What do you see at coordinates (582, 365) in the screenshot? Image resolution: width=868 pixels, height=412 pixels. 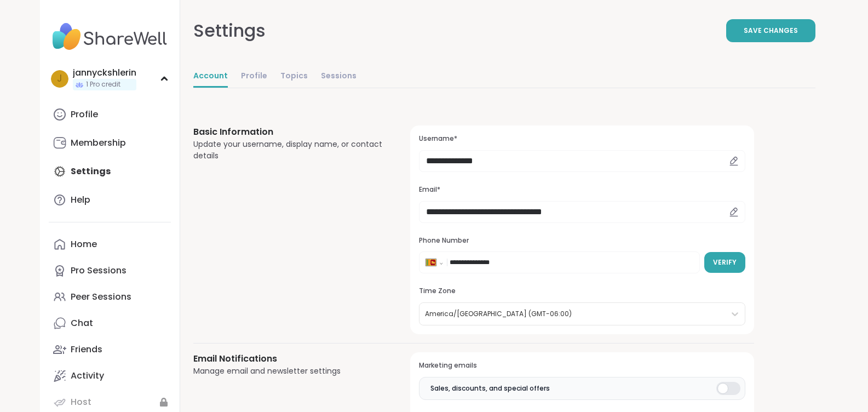 I see `h3: Marketing emails` at bounding box center [582, 365].